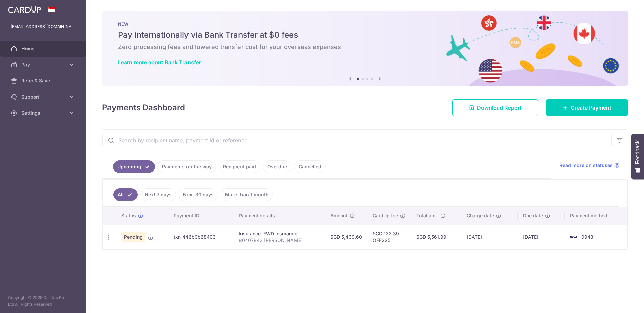 This screenshot has height=313, width=644. What do you see at coordinates (277, 167) in the screenshot?
I see `a: Overdue` at bounding box center [277, 167].